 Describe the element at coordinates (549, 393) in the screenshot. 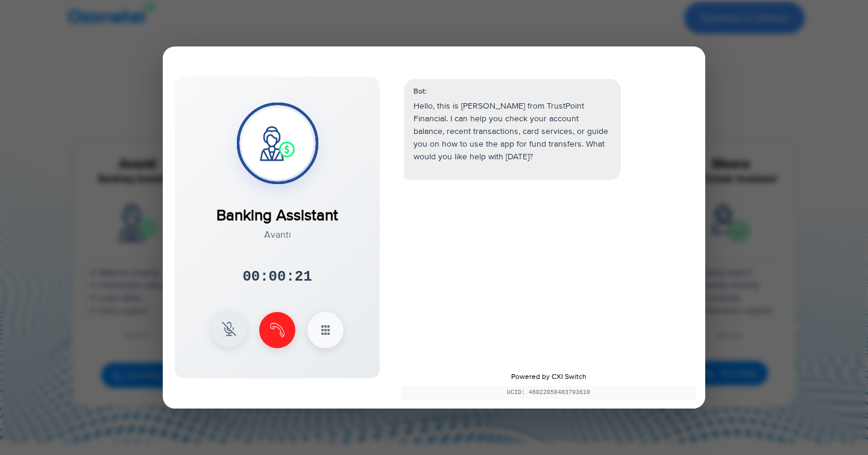

I see `div: UCID: 46022058483793610` at that location.